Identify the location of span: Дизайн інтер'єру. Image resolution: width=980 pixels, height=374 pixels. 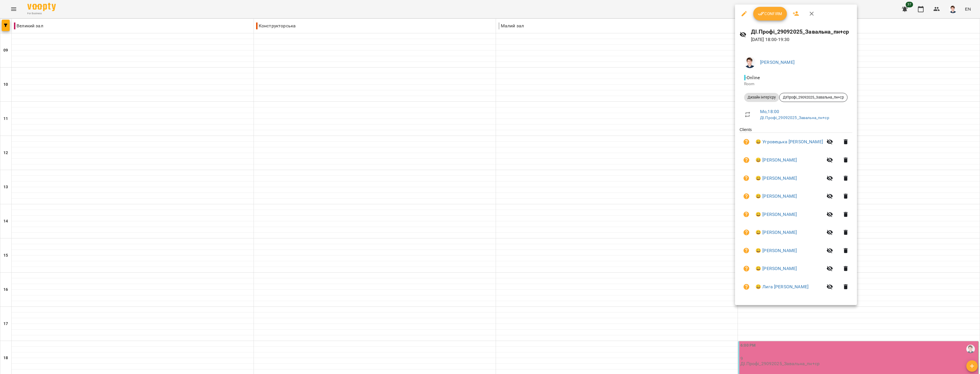
(762, 97).